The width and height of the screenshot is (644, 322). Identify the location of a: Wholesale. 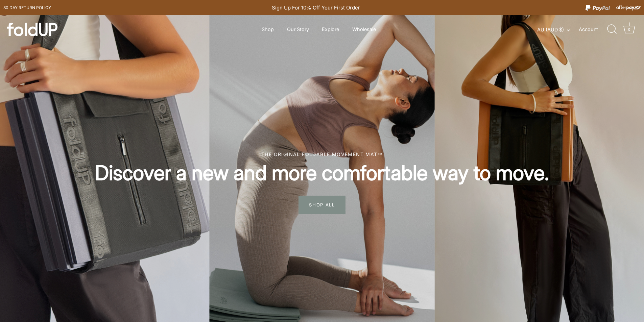
(363, 30).